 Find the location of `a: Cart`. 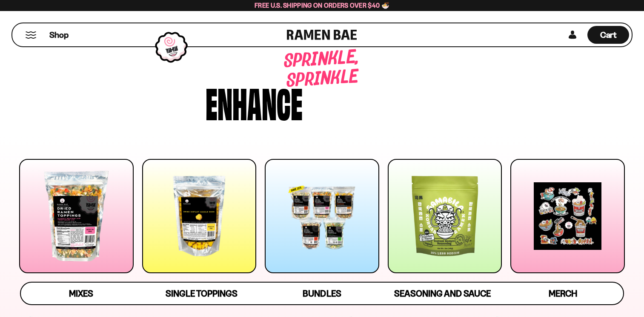

a: Cart is located at coordinates (608, 35).